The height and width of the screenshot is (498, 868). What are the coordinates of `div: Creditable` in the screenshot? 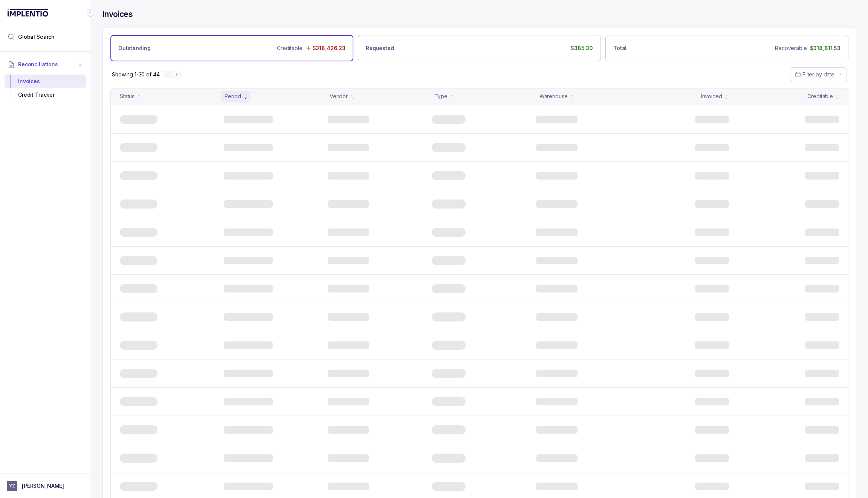 It's located at (820, 97).